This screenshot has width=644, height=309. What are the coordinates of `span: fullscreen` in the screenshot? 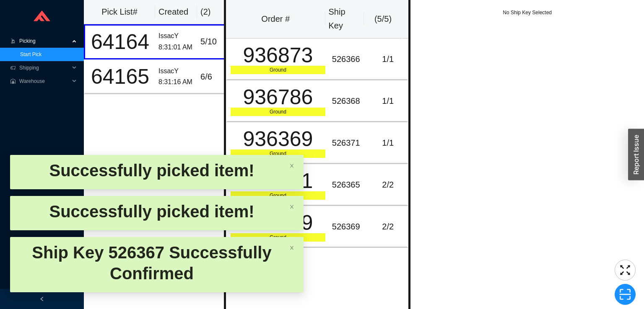 It's located at (625, 270).